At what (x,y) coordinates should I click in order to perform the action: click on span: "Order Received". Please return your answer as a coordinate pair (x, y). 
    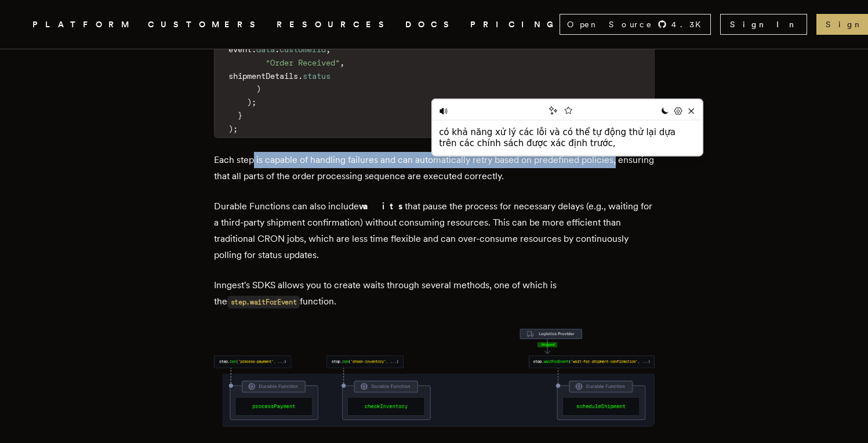
    Looking at the image, I should click on (302, 63).